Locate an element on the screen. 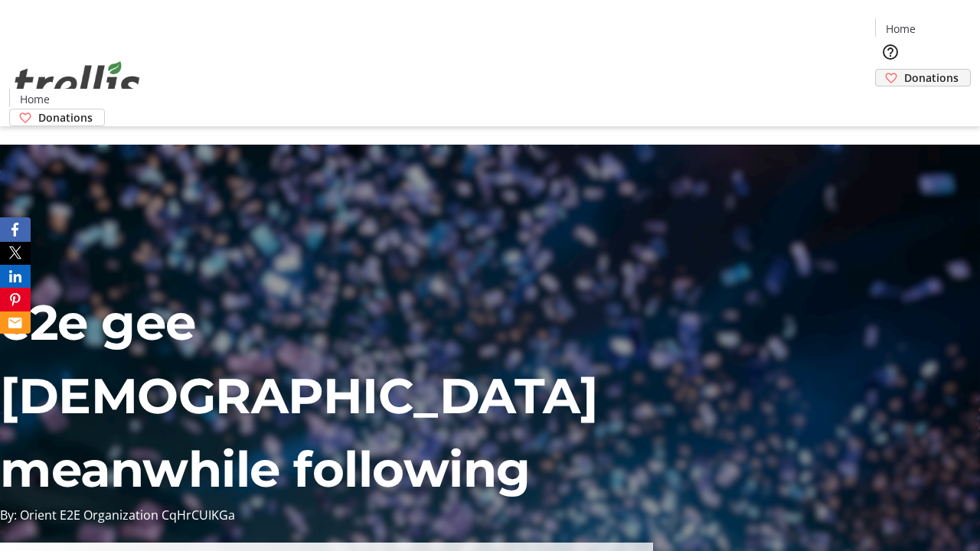 Image resolution: width=980 pixels, height=551 pixels. button: Help is located at coordinates (891, 52).